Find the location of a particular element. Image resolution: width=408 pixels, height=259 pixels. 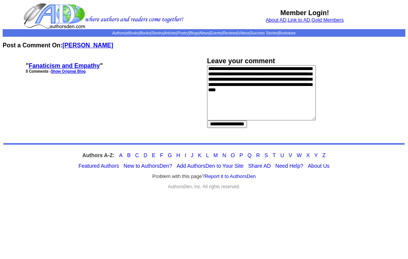

a: Poetry is located at coordinates (183, 33).